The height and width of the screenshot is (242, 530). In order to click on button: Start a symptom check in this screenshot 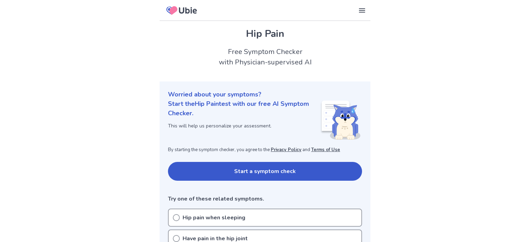, I will do `click(265, 172)`.